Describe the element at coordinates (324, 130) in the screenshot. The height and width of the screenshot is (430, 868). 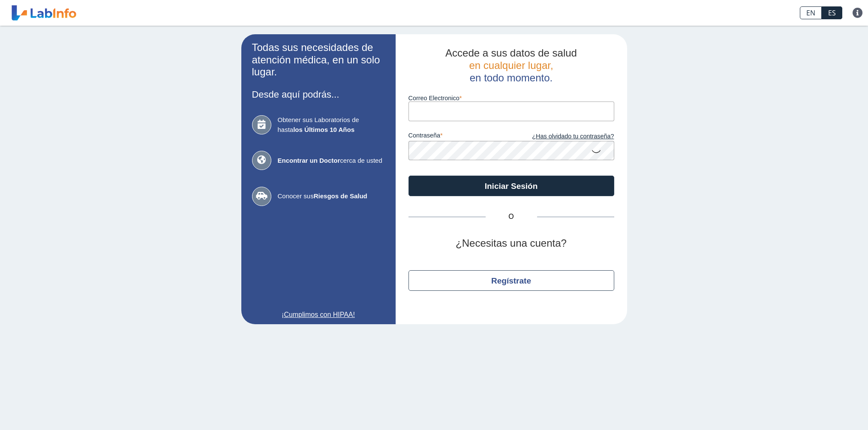
I see `b: los Últimos 10 Años` at that location.